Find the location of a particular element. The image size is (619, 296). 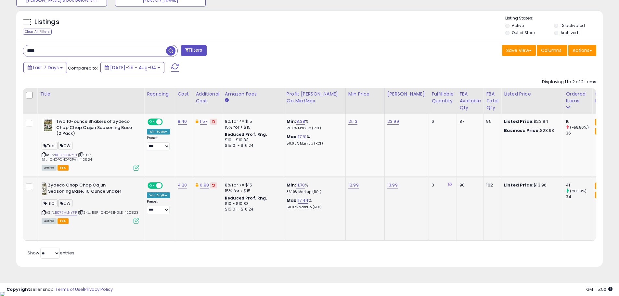

div: seller snap | | is located at coordinates (59, 289).